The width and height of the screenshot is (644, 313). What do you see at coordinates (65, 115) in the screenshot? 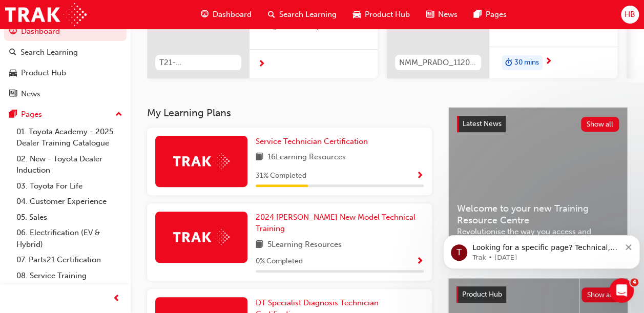
I see `button: Pages` at bounding box center [65, 115].